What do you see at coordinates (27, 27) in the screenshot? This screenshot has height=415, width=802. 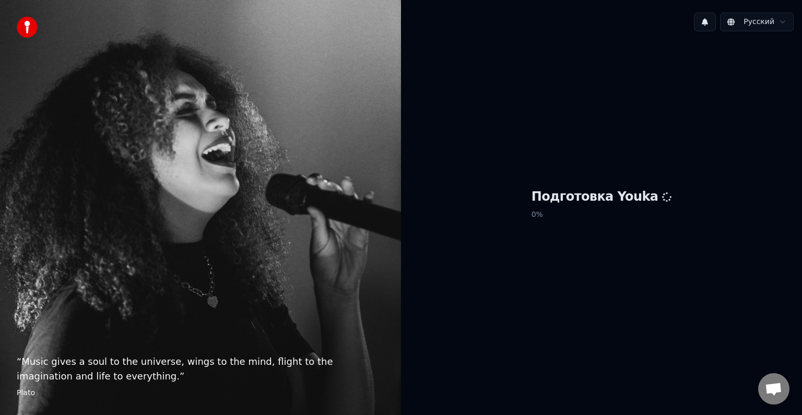 I see `img: youka` at bounding box center [27, 27].